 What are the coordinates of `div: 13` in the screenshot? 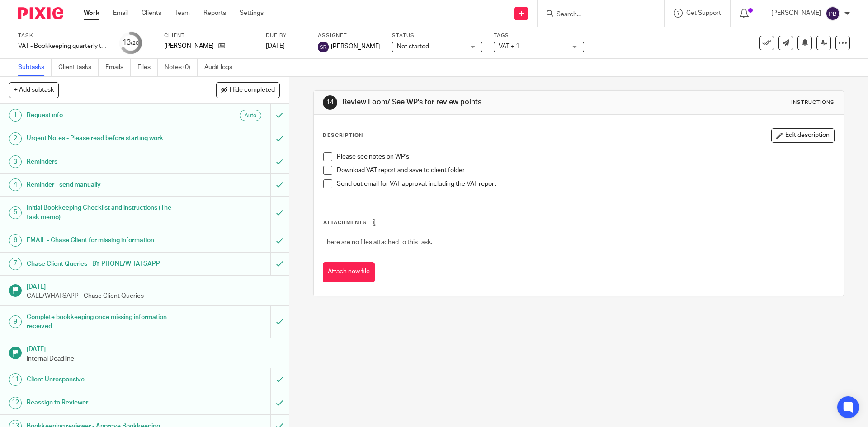 It's located at (131, 42).